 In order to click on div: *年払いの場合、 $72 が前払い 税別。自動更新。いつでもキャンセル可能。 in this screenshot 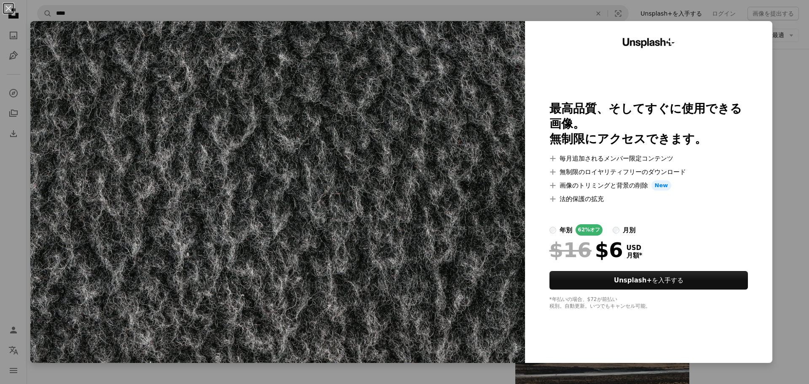, I will do `click(649, 303)`.